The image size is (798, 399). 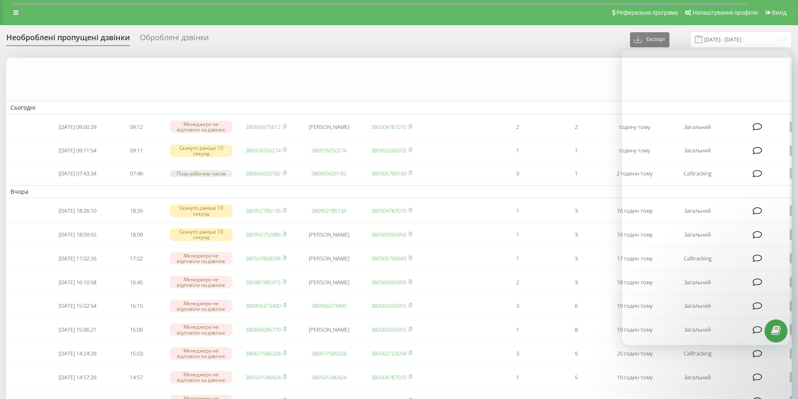 What do you see at coordinates (329, 173) in the screenshot?
I see `a: 380665620182` at bounding box center [329, 173].